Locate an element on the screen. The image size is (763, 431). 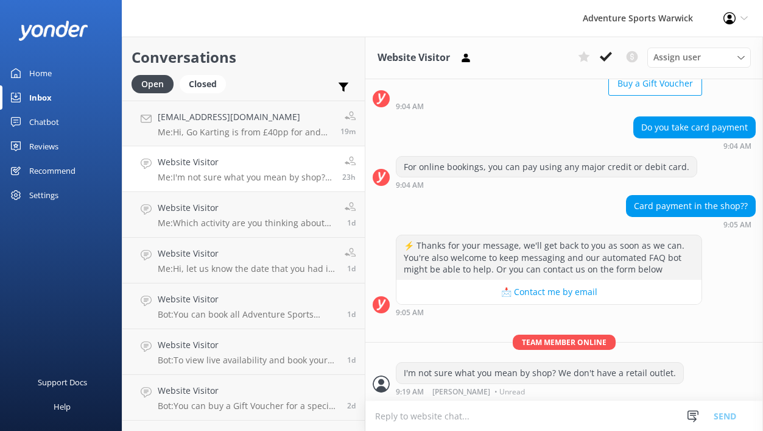
div: Assign User is located at coordinates (700, 57).